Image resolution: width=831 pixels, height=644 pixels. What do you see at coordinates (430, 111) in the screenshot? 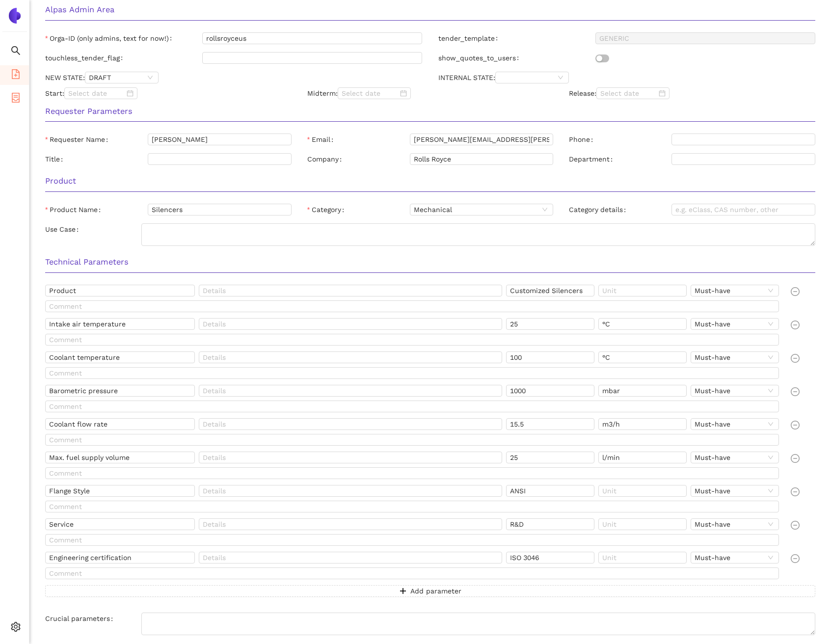
I see `h3: Requester Parameters` at bounding box center [430, 111].